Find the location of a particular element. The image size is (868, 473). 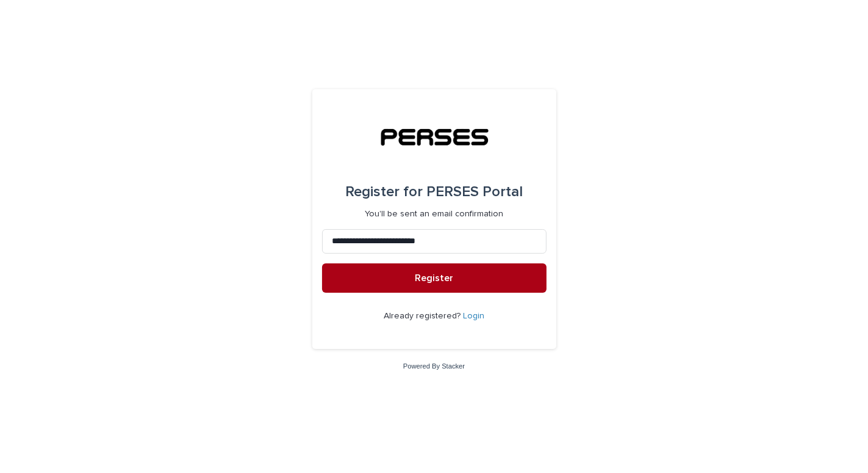

span: Register for is located at coordinates (384, 192).